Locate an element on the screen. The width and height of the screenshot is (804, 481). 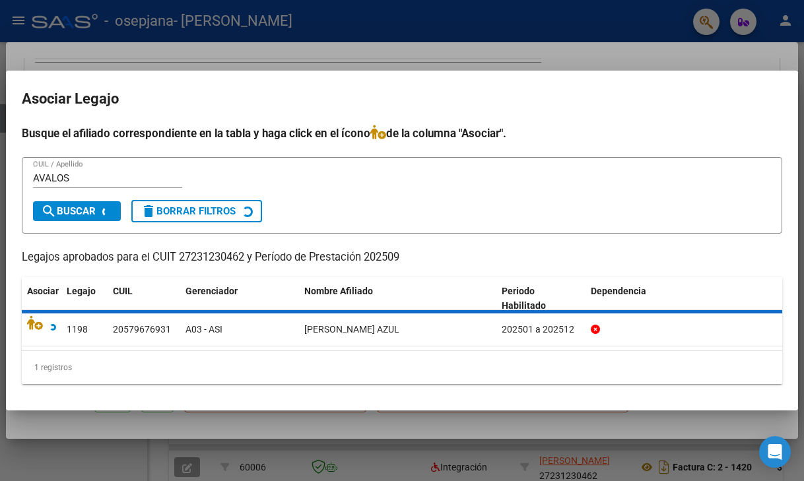
span: CUIL is located at coordinates (123, 291).